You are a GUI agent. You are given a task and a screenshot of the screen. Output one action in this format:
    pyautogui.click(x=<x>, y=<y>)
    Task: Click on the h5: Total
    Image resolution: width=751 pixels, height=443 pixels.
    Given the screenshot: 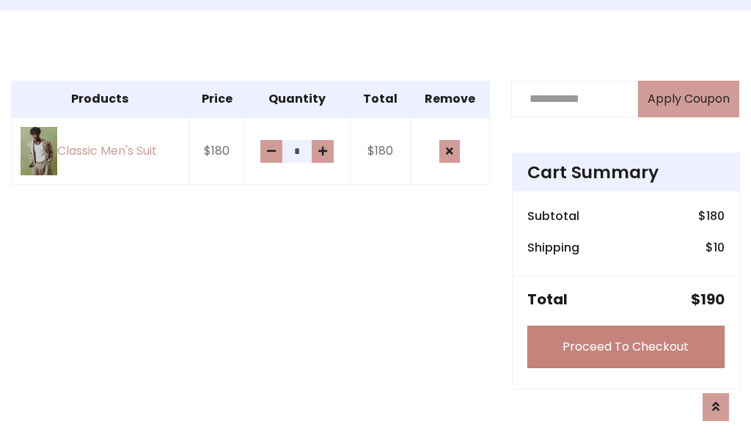 What is the action you would take?
    pyautogui.click(x=547, y=299)
    